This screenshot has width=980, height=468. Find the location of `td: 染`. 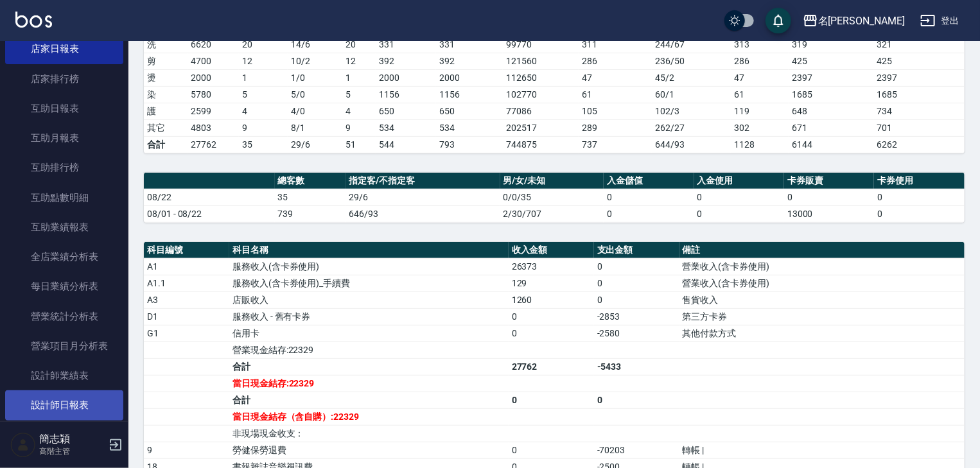

td: 染 is located at coordinates (166, 94).